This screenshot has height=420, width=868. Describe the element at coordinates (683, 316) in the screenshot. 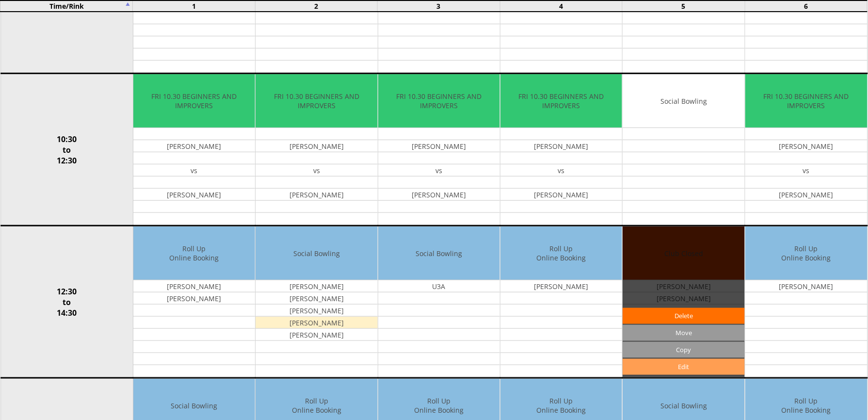

I see `a: Delete` at that location.